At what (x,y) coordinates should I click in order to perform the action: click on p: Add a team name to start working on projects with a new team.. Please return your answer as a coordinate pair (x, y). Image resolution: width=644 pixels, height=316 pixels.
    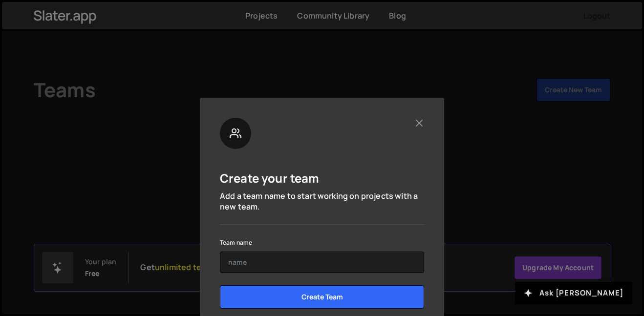
    Looking at the image, I should click on (322, 201).